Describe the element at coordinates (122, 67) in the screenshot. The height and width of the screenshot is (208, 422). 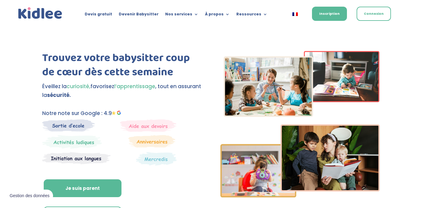
I see `h1: Trouvez votre babysitter coup de cœur dès cette semaine` at that location.